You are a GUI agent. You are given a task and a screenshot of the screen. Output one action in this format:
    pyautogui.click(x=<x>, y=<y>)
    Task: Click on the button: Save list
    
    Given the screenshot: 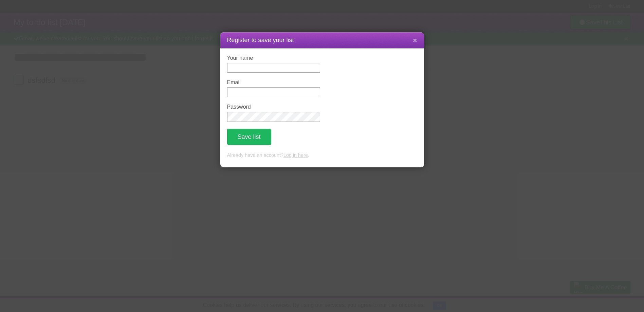 What is the action you would take?
    pyautogui.click(x=249, y=137)
    